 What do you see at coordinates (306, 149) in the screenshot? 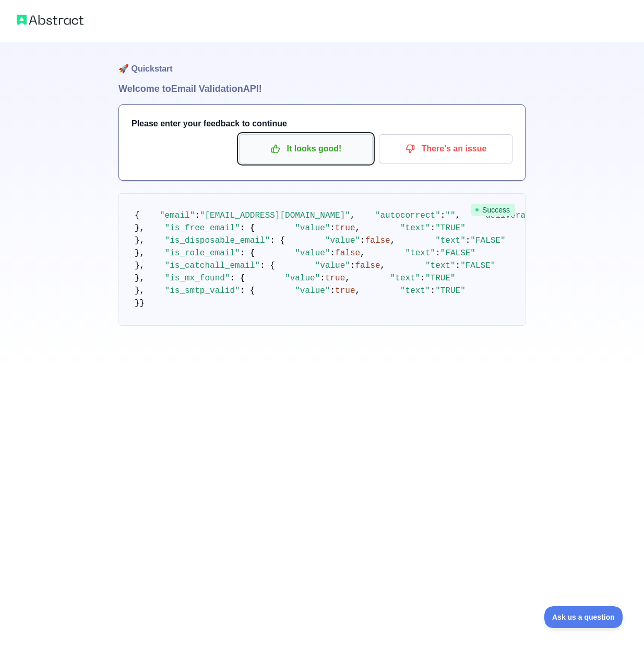
I see `p: It looks good!` at bounding box center [306, 149].